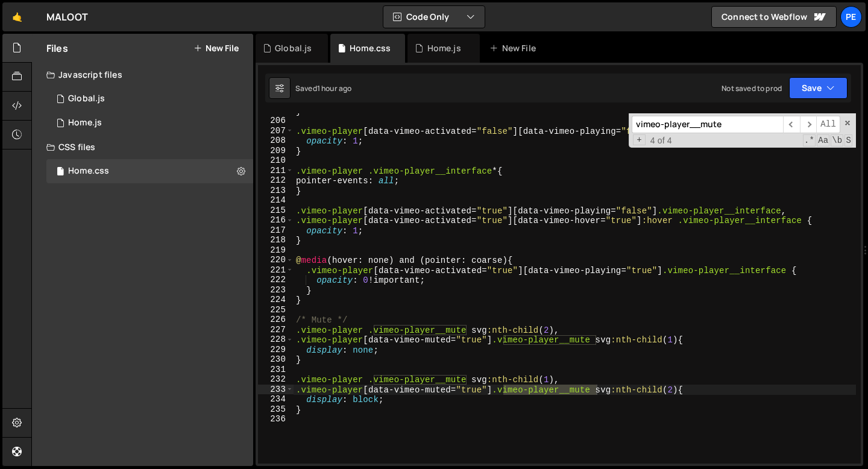 The height and width of the screenshot is (469, 868). What do you see at coordinates (275, 180) in the screenshot?
I see `div: 212` at bounding box center [275, 180].